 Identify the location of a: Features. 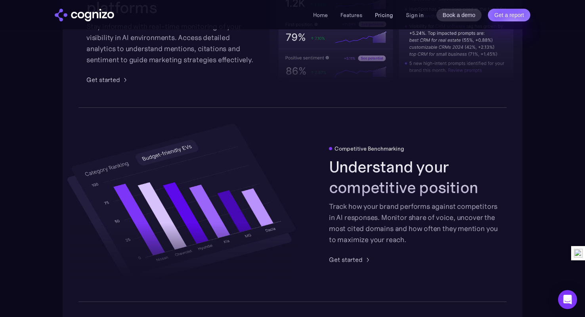
(351, 15).